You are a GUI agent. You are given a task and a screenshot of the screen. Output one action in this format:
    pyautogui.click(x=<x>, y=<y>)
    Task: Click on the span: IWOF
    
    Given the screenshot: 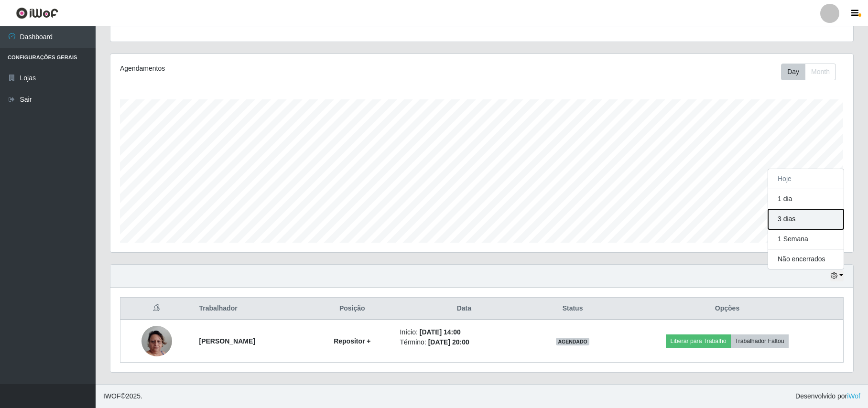 What is the action you would take?
    pyautogui.click(x=112, y=396)
    